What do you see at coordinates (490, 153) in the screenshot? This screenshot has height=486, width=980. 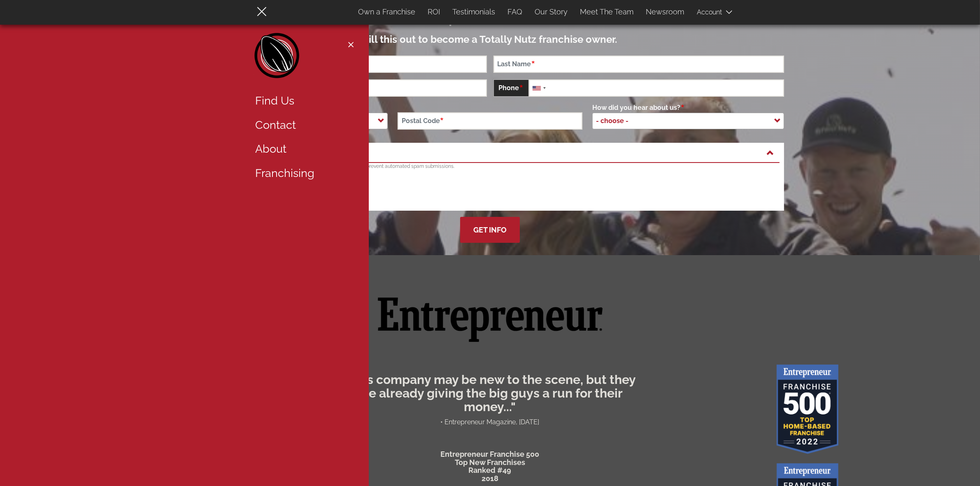 I see `a: CAPTCHA` at bounding box center [490, 153].